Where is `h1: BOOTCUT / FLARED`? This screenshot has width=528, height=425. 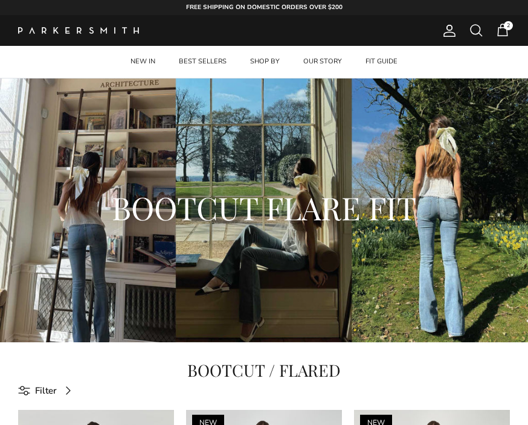
h1: BOOTCUT / FLARED is located at coordinates (264, 370).